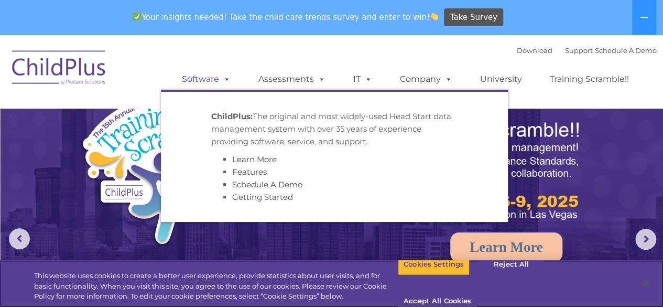  Describe the element at coordinates (263, 197) in the screenshot. I see `a: Getting Started` at that location.